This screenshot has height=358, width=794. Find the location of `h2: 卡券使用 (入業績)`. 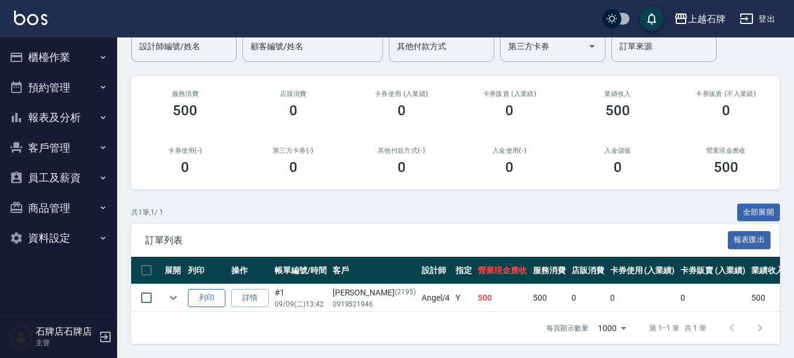

h2: 卡券使用 (入業績) is located at coordinates (401, 94).